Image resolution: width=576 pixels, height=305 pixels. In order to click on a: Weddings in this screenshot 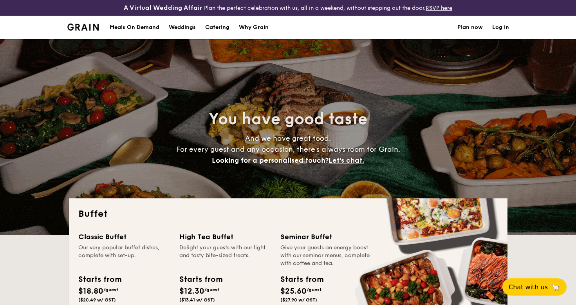, I will do `click(182, 27)`.